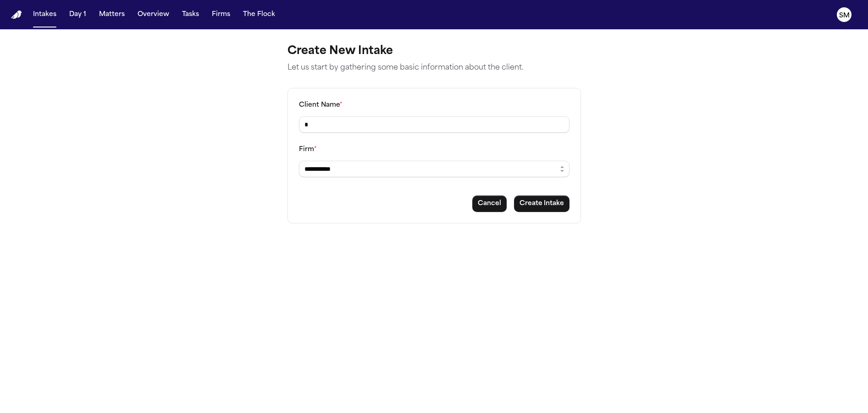 The width and height of the screenshot is (868, 413). Describe the element at coordinates (434, 169) in the screenshot. I see `input: Select a firm` at that location.